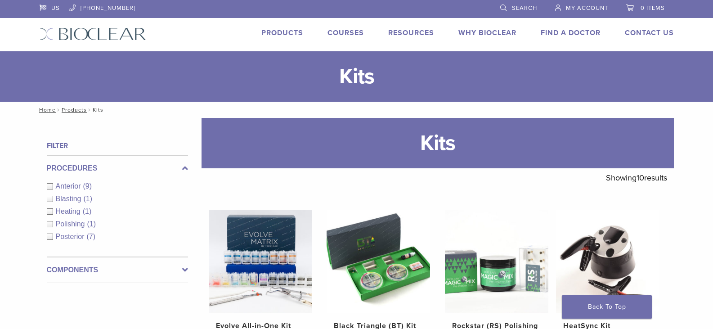 This screenshot has width=713, height=329. I want to click on a: Back To Top, so click(607, 307).